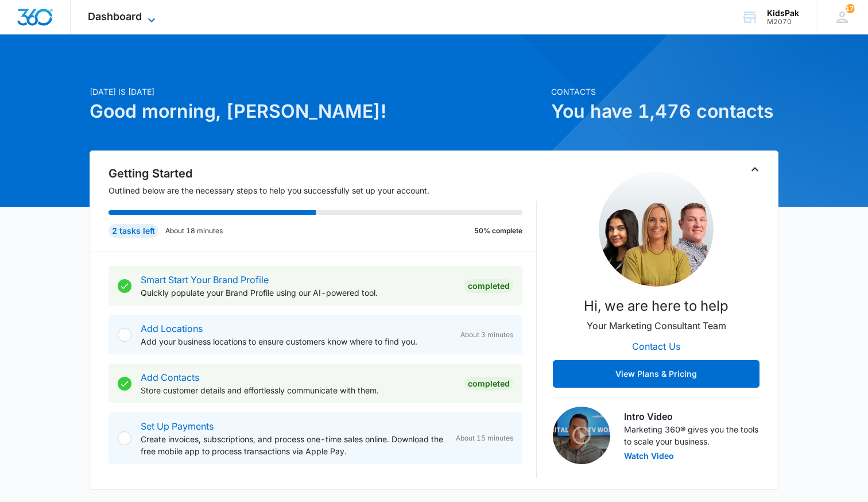 This screenshot has height=502, width=868. What do you see at coordinates (298, 292) in the screenshot?
I see `p: Quickly populate your Brand Profile using our AI-powered tool.` at bounding box center [298, 292].